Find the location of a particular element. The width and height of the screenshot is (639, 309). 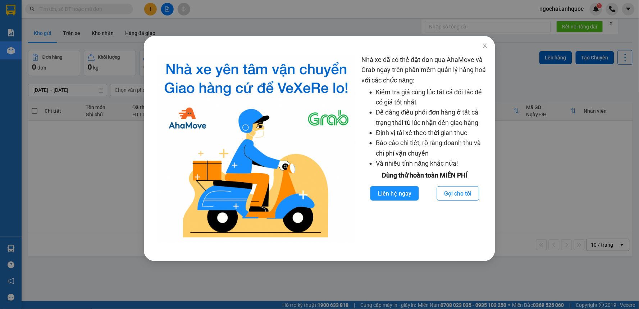

button: Close is located at coordinates (485, 46).